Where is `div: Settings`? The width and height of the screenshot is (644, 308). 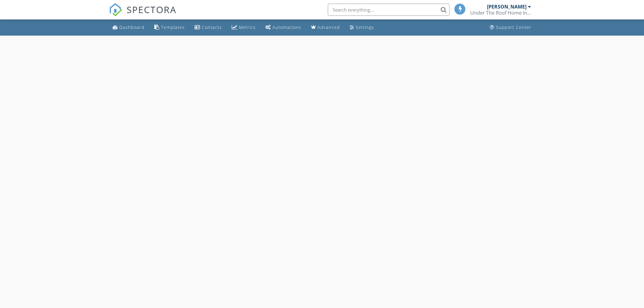 div: Settings is located at coordinates (365, 27).